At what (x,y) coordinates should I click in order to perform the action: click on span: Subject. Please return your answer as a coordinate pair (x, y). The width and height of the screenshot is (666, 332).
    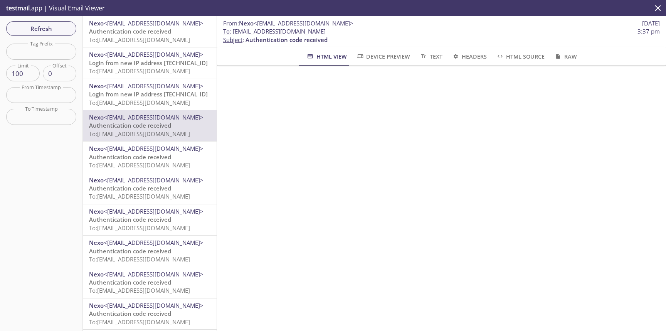
    Looking at the image, I should click on (233, 40).